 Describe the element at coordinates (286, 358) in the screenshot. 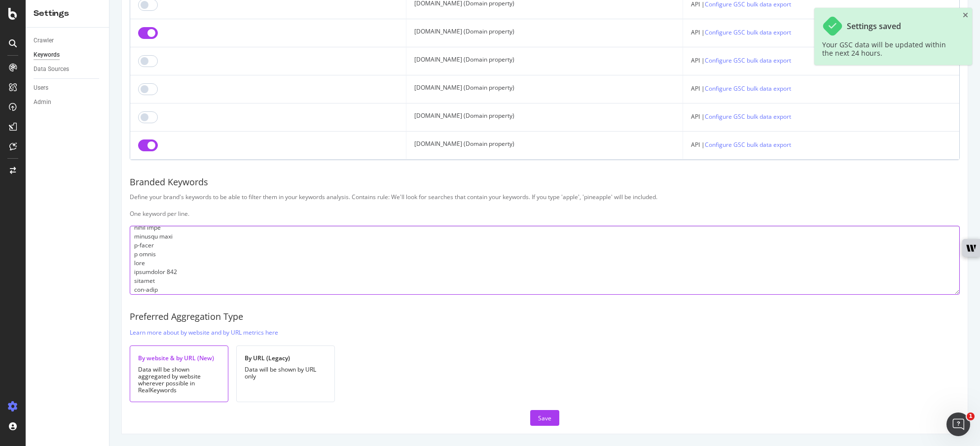

I see `div: By URL (Legacy)` at that location.